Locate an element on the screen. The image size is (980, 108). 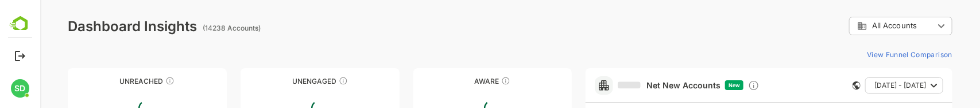
span: New is located at coordinates (695, 85).